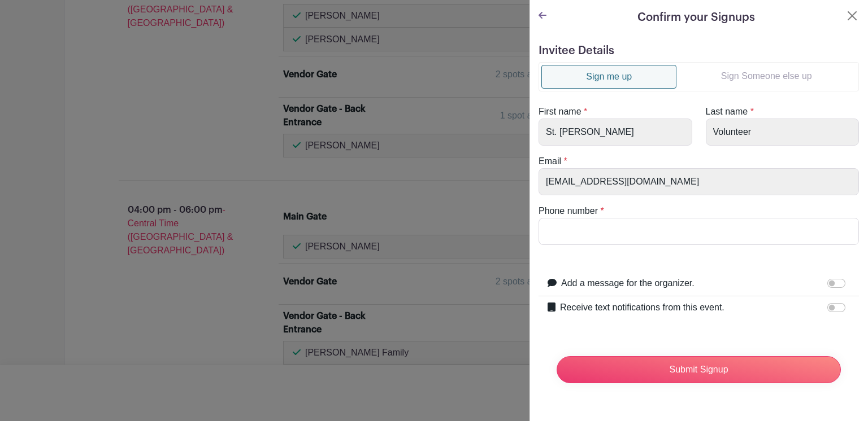 The image size is (868, 421). Describe the element at coordinates (568, 211) in the screenshot. I see `label: Phone number` at that location.